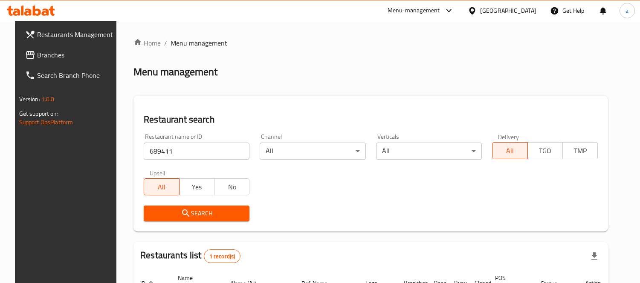 This screenshot has height=283, width=640. What do you see at coordinates (147, 43) in the screenshot?
I see `a: Home` at bounding box center [147, 43].